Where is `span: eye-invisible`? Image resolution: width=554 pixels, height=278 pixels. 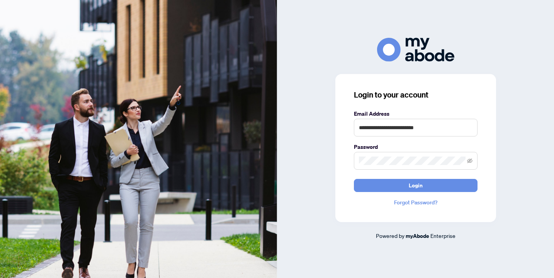 span: eye-invisible is located at coordinates (469, 161).